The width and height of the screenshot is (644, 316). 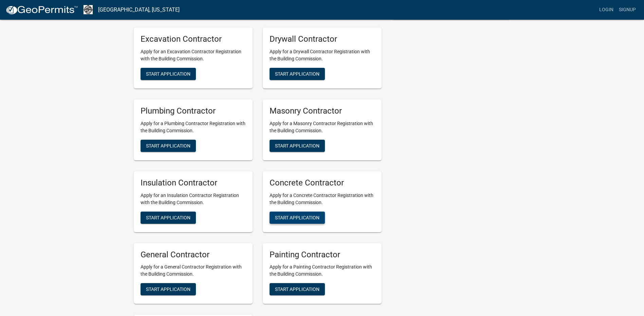 I want to click on p: Apply for an Insulation Contractor Registration with the Building Commission., so click(x=193, y=199).